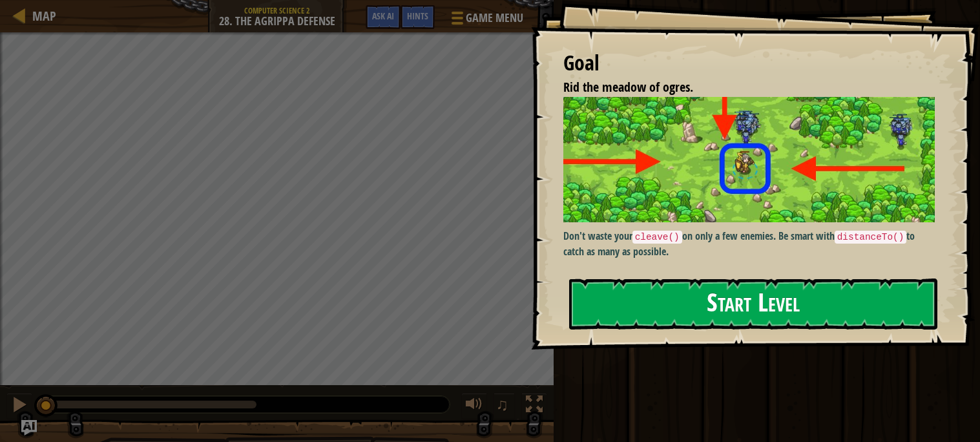 The image size is (980, 442). What do you see at coordinates (41, 15) in the screenshot?
I see `a: Map` at bounding box center [41, 15].